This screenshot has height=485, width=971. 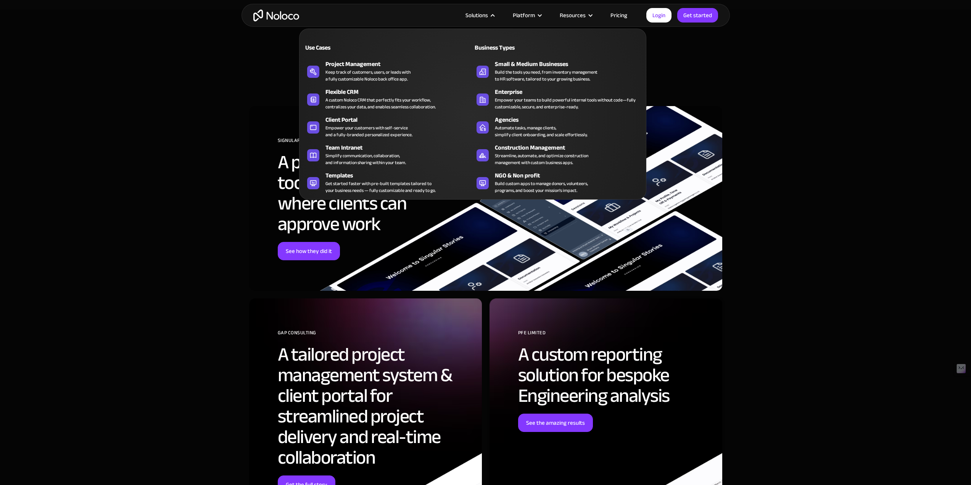 I want to click on div: Team Intranet, so click(x=401, y=148).